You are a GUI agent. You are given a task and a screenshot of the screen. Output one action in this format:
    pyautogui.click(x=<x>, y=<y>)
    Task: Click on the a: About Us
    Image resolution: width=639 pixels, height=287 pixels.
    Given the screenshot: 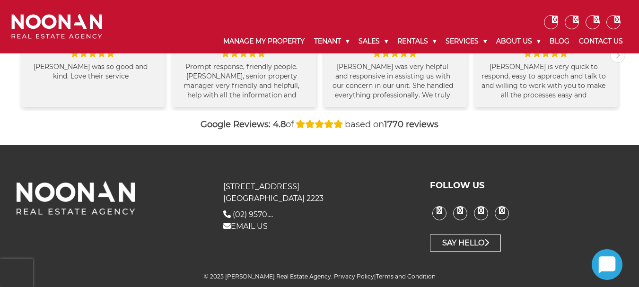 What is the action you would take?
    pyautogui.click(x=518, y=41)
    